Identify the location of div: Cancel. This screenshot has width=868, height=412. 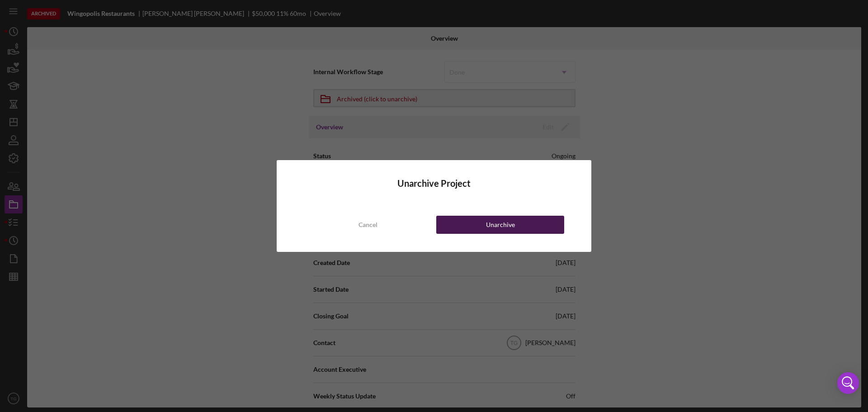
(368, 225).